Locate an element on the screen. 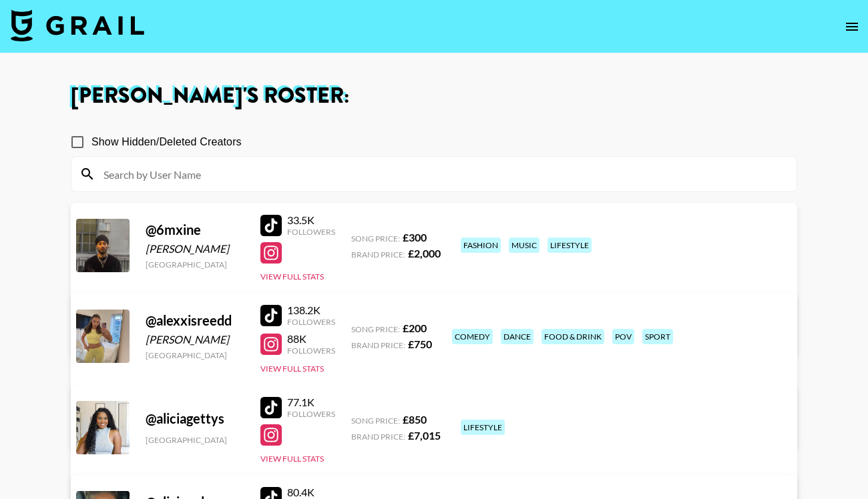 Image resolution: width=868 pixels, height=499 pixels. div: 138.2K is located at coordinates (311, 310).